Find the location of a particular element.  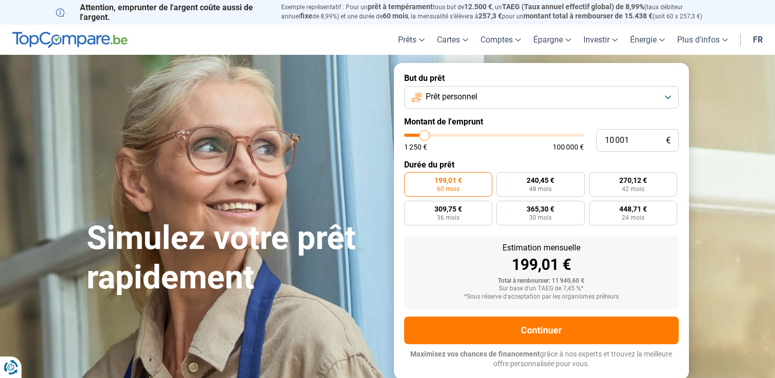

span: 36 mois is located at coordinates (448, 218).